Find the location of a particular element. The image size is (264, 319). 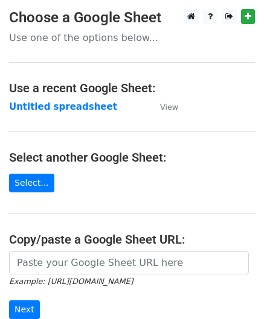

h4: Select another Google Sheet: is located at coordinates (132, 158).